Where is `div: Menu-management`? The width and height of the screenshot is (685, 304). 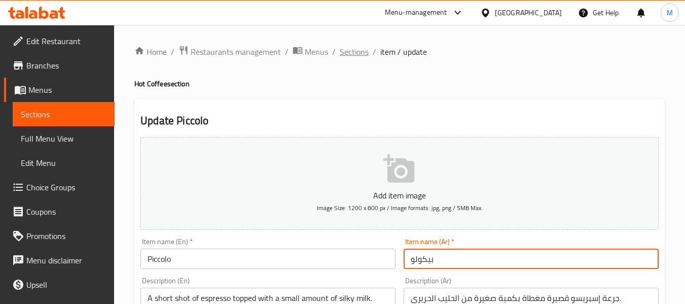 div: Menu-management is located at coordinates (415, 13).